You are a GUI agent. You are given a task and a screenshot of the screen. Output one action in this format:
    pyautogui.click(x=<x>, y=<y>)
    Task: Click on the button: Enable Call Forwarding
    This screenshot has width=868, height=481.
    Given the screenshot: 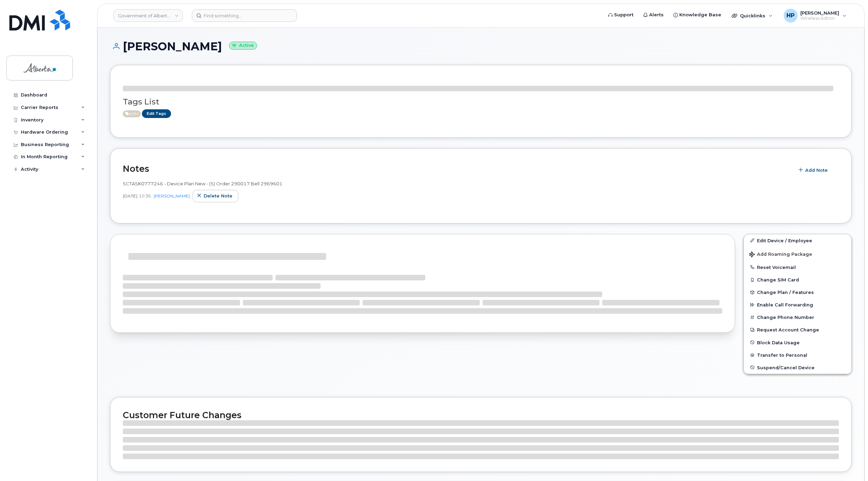 What is the action you would take?
    pyautogui.click(x=798, y=305)
    